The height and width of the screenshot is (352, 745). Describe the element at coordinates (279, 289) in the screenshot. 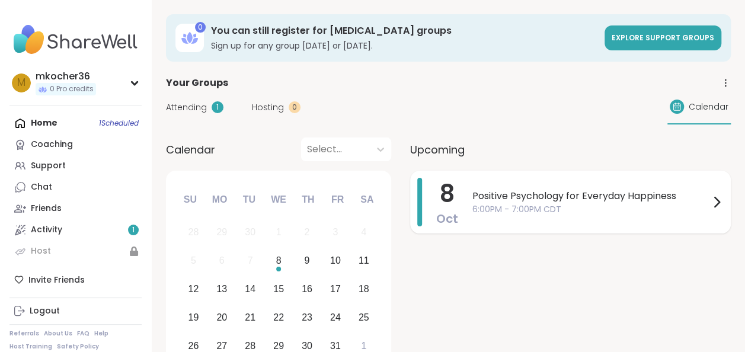

I see `div: Choose Wednesday, October 15th, 2025` at that location.